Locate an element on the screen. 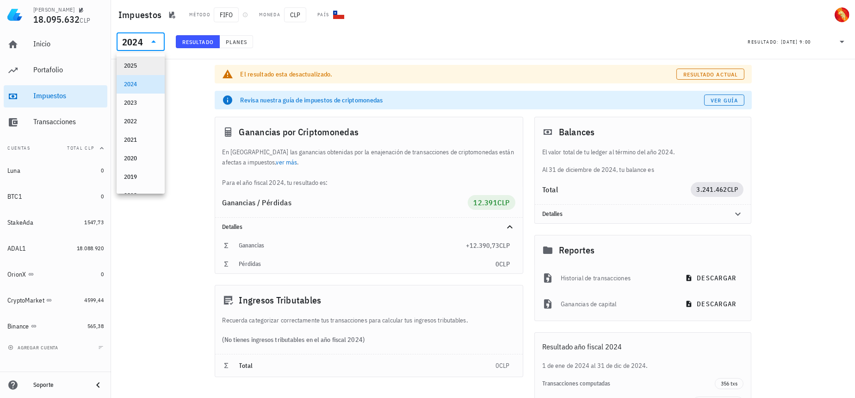 Image resolution: width=855 pixels, height=398 pixels. a: Ver guía is located at coordinates (724, 100).